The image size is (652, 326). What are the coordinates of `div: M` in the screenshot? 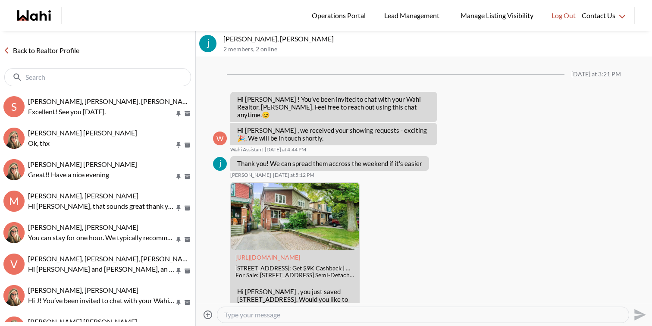 It's located at (14, 201).